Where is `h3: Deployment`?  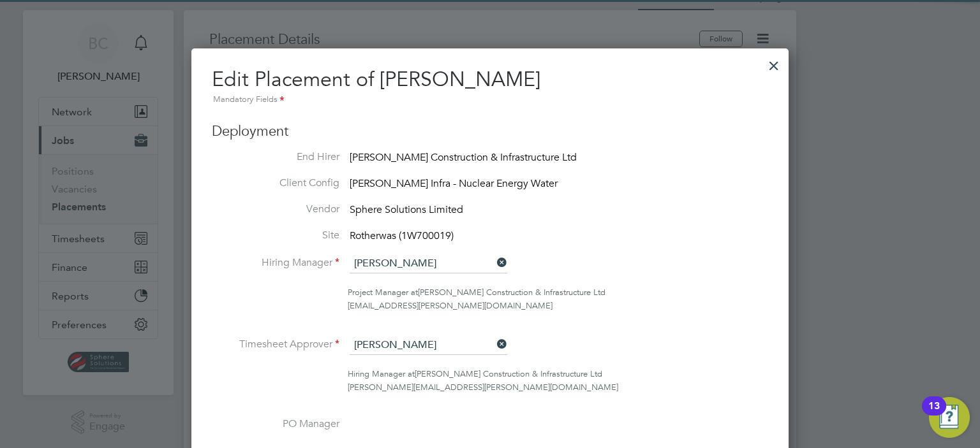 h3: Deployment is located at coordinates (490, 131).